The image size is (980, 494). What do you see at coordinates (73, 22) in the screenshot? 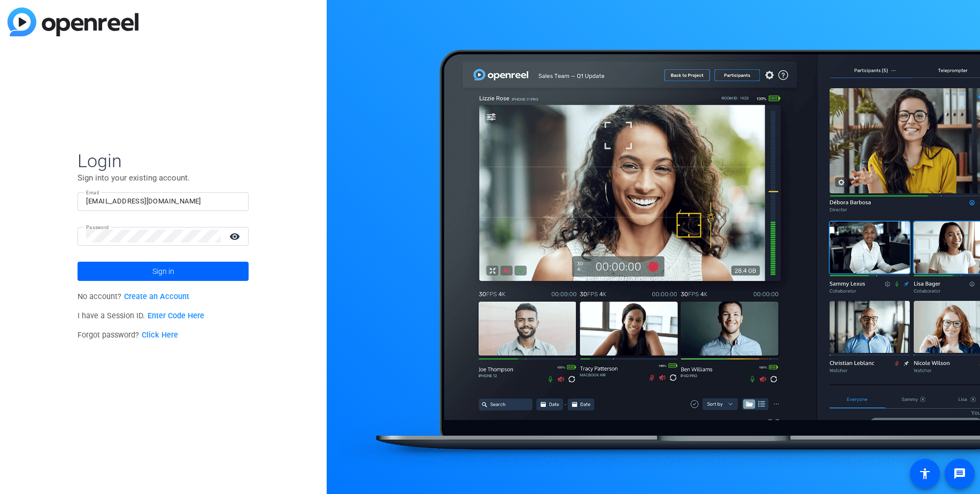
I see `img: blue-gradient.svg` at bounding box center [73, 22].